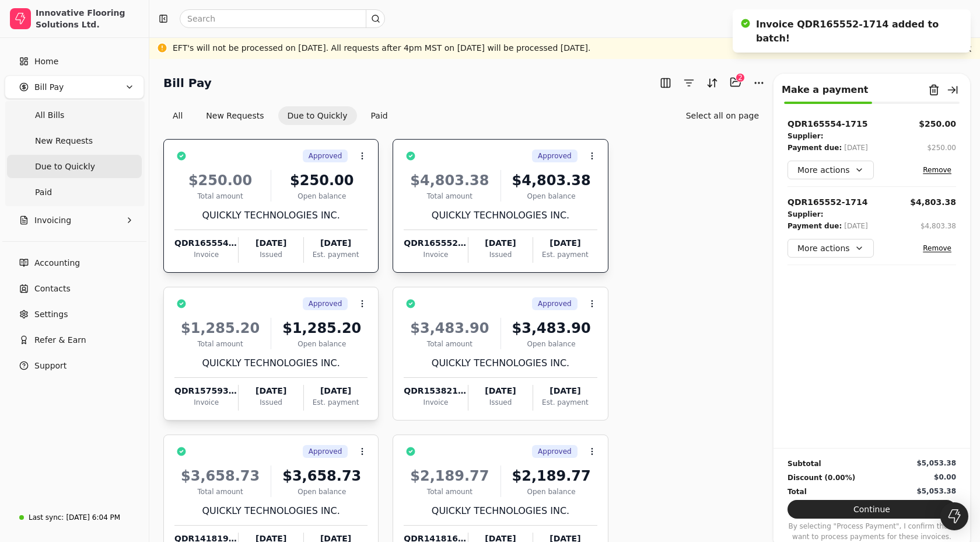  What do you see at coordinates (75, 314) in the screenshot?
I see `a: Settings` at bounding box center [75, 314].